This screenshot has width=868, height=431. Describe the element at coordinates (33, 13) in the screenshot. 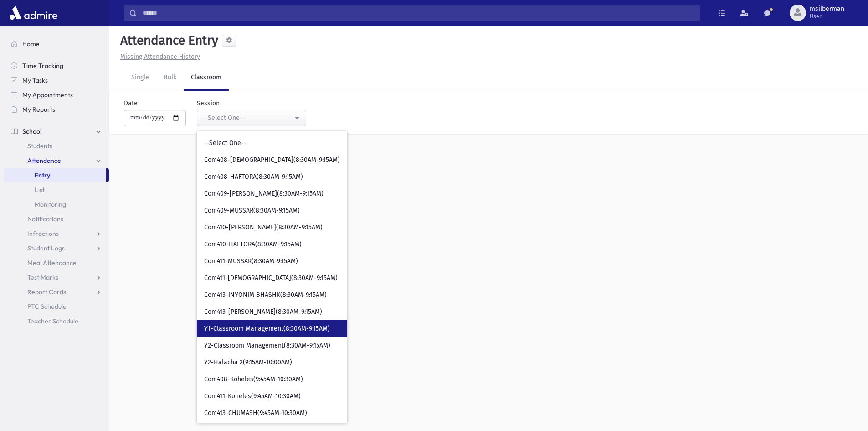

I see `img: AdmirePro` at that location.